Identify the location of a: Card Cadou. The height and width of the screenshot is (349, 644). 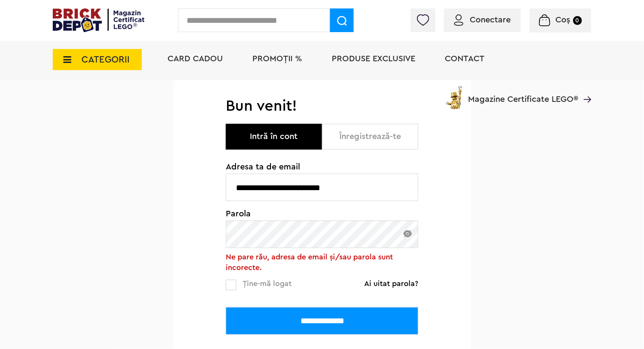
(195, 59).